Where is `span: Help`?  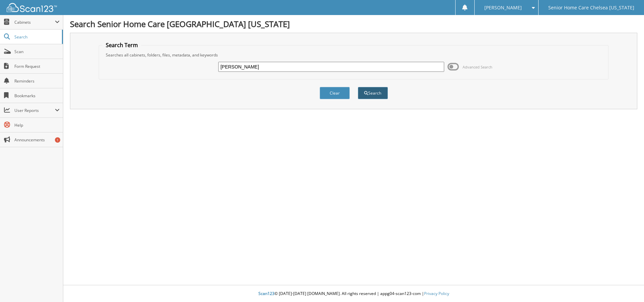 span: Help is located at coordinates (37, 125).